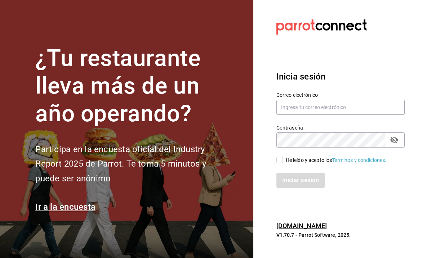  I want to click on a: Ir a la encuesta, so click(65, 207).